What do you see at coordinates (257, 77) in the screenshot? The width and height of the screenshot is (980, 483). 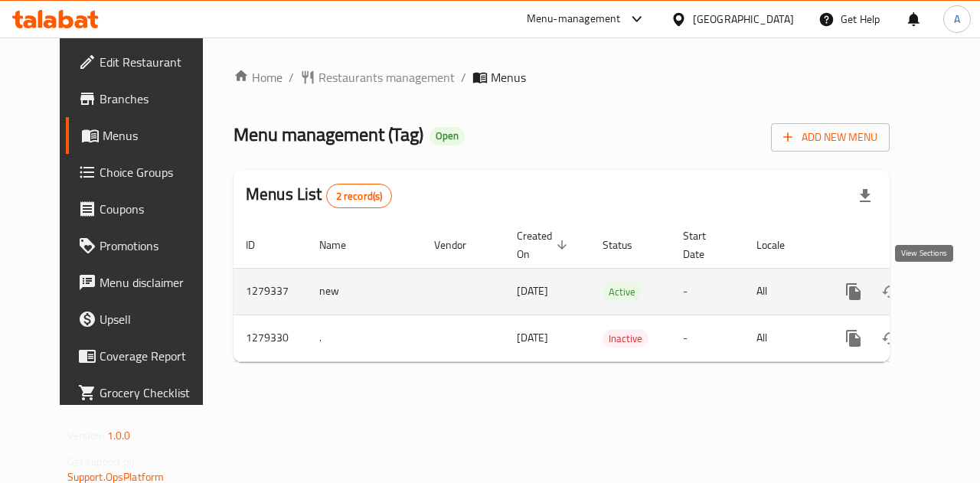 I see `a: Home` at bounding box center [257, 77].